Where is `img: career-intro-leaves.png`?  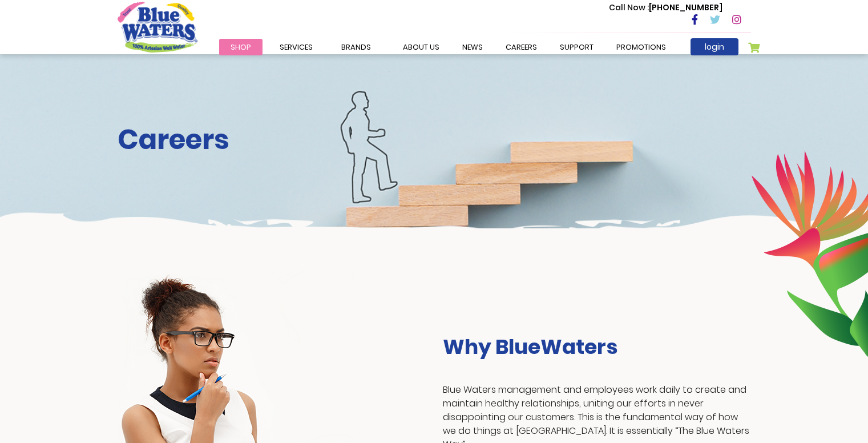
img: career-intro-leaves.png is located at coordinates (809, 254).